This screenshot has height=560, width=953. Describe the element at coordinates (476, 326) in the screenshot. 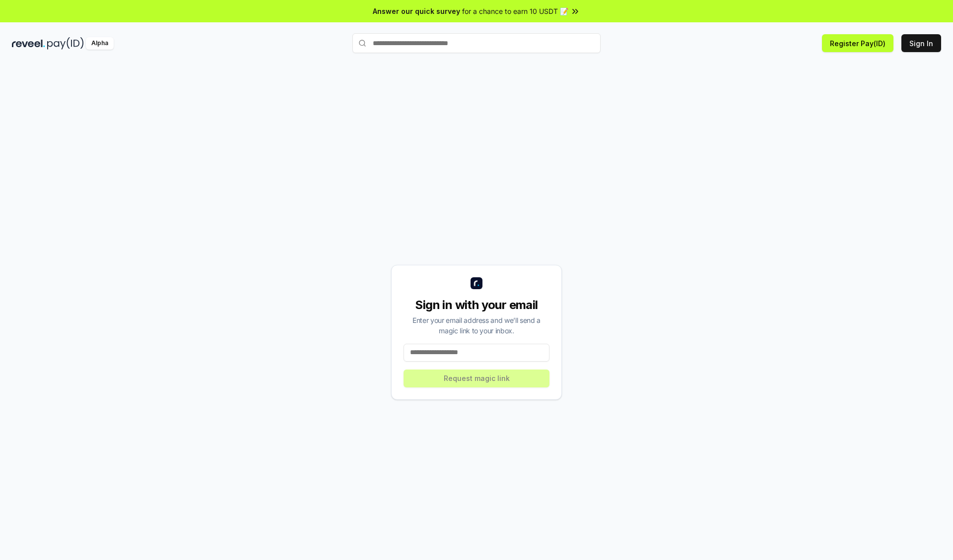

I see `div: Enter your email address and we’ll send a magic link to your inbox.` at that location.